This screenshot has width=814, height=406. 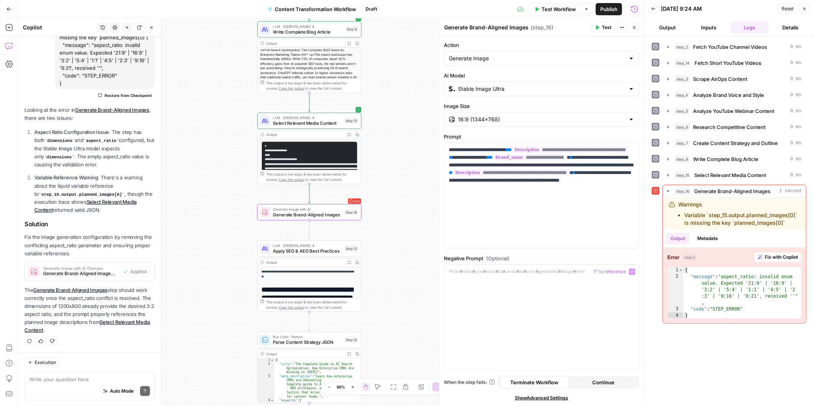 What do you see at coordinates (781, 257) in the screenshot?
I see `span: Fix with Copilot` at bounding box center [781, 257].